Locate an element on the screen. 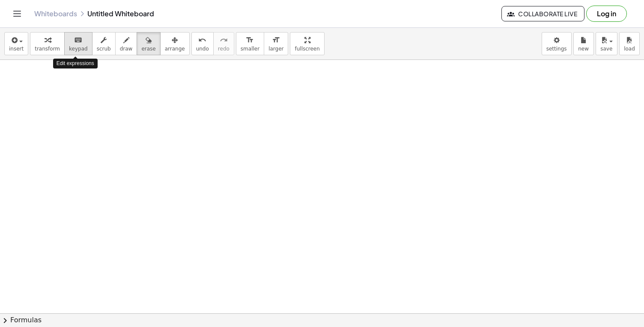 Image resolution: width=644 pixels, height=327 pixels. button: redoredo is located at coordinates (223, 44).